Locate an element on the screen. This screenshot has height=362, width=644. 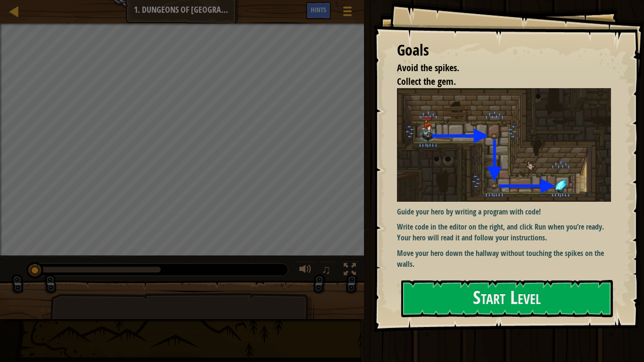
div: Goals is located at coordinates (504, 51).